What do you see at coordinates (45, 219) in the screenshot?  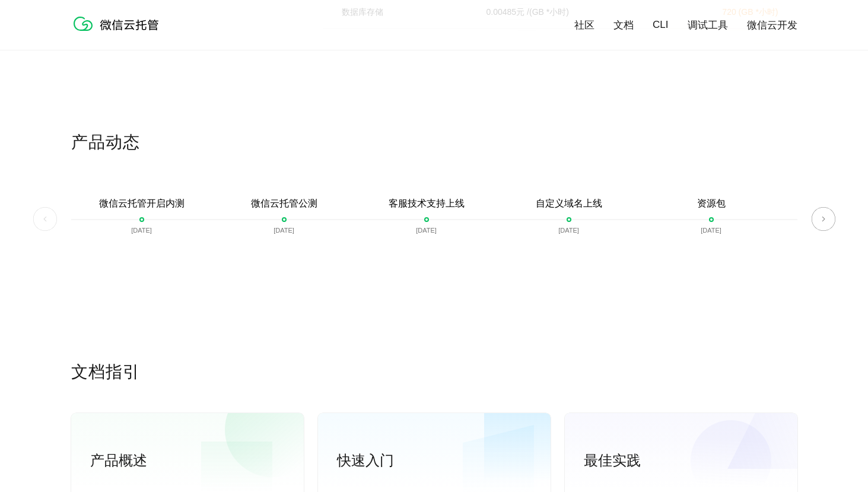 I see `img: button_left.svg` at bounding box center [45, 219].